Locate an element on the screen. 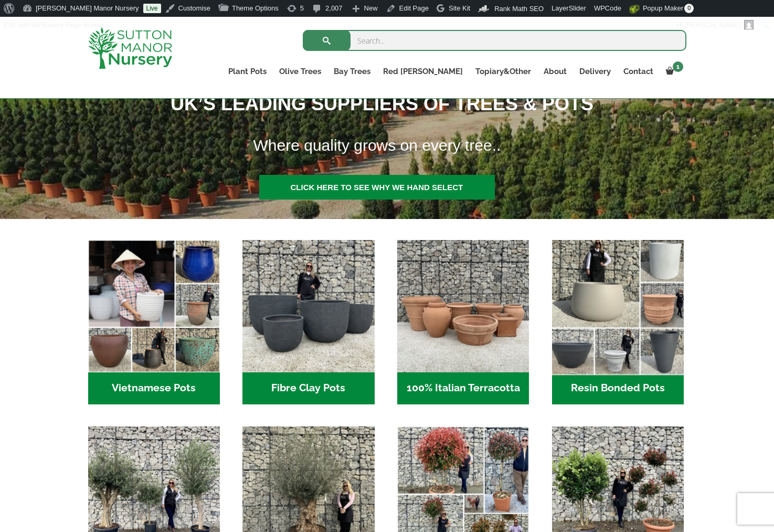 The height and width of the screenshot is (532, 774). span: Site Kit is located at coordinates (459, 8).